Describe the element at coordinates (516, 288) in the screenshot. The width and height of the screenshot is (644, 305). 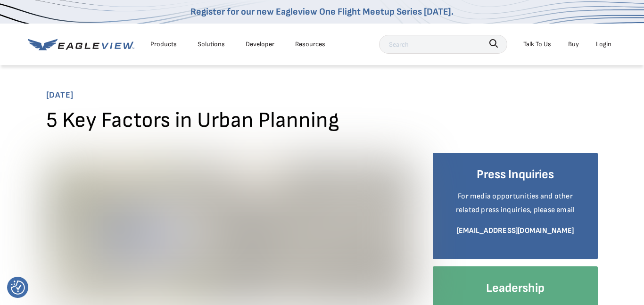
I see `h4: Leadership` at that location.